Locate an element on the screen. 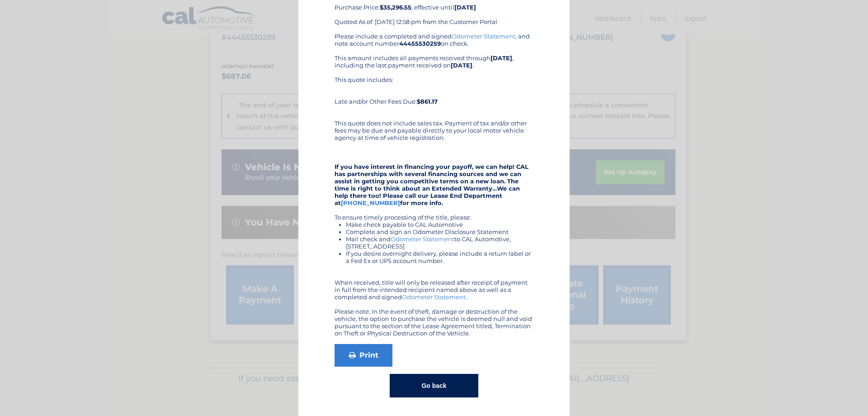  div: Please include a completed and signed , and note account number on check. This amount includes al... is located at coordinates (434, 185).